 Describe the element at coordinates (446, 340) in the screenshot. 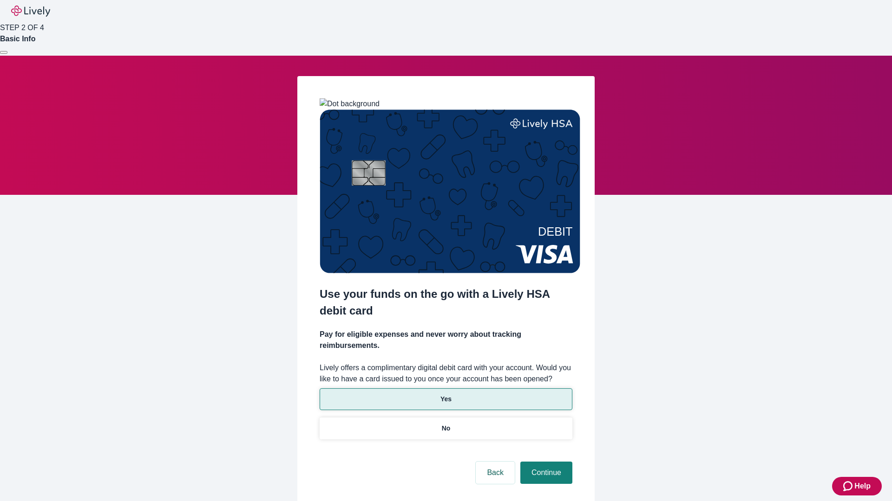

I see `h4: Pay for eligible expenses and never worry about tracking reimbursements.` at that location.